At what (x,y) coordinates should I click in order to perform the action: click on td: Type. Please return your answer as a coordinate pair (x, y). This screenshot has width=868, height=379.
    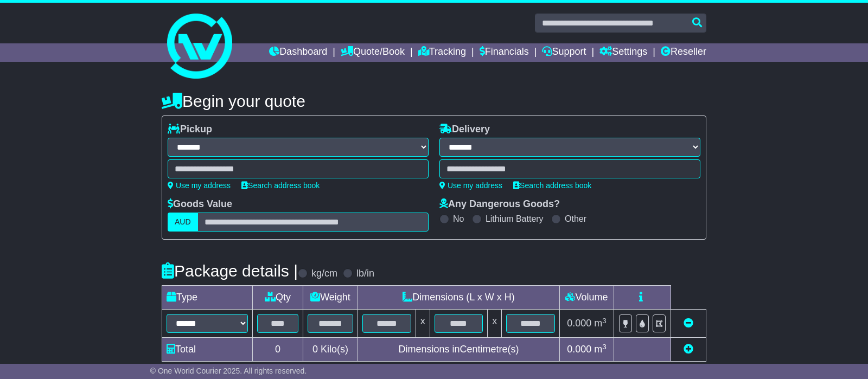
    Looking at the image, I should click on (207, 298).